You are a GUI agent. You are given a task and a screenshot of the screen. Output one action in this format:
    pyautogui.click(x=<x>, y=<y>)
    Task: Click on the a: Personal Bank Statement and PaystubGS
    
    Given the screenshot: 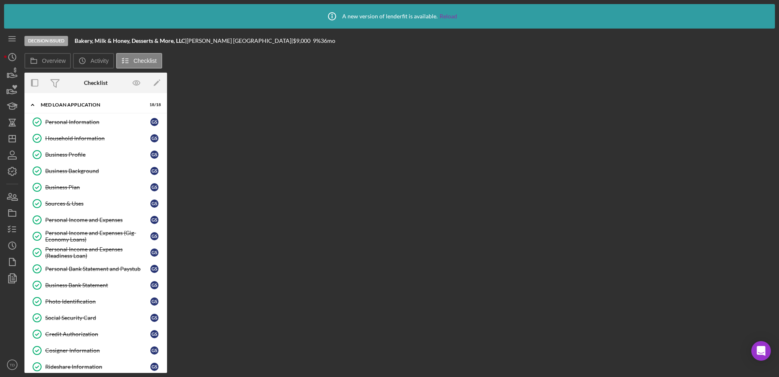 What is the action you would take?
    pyautogui.click(x=96, y=269)
    